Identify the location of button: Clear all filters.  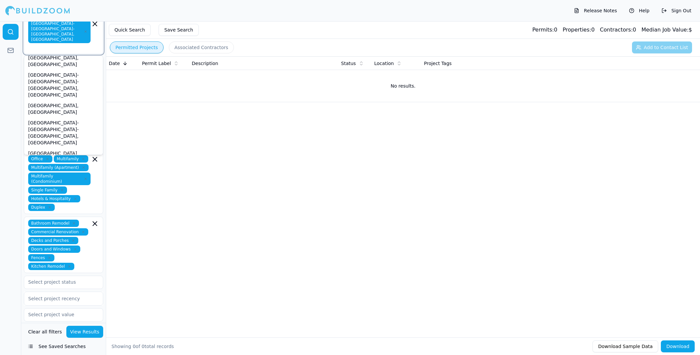
(45, 332).